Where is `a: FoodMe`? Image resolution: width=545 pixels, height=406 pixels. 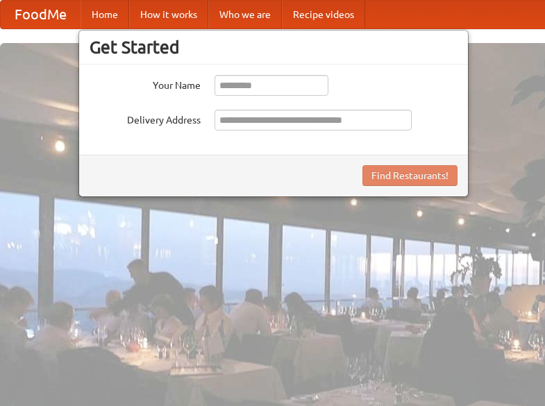 a: FoodMe is located at coordinates (40, 15).